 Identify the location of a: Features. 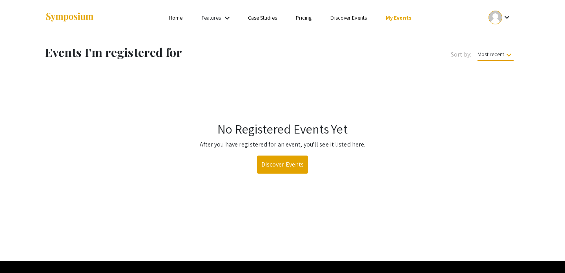
(211, 18).